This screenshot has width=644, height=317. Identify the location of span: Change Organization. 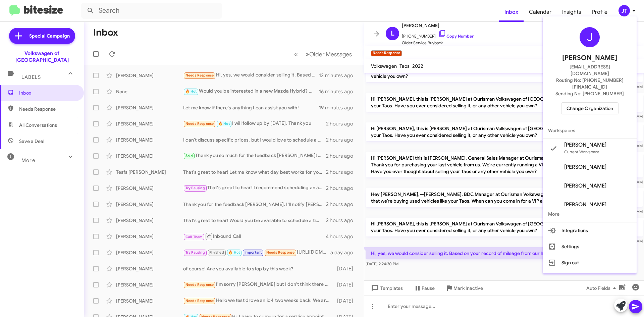
(590, 108).